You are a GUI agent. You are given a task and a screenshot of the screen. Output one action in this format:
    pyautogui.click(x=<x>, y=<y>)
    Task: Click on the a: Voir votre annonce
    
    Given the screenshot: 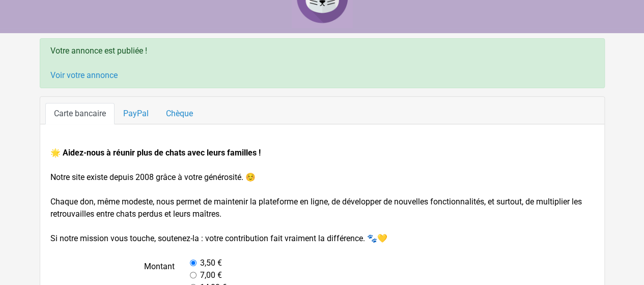 What is the action you would take?
    pyautogui.click(x=84, y=75)
    